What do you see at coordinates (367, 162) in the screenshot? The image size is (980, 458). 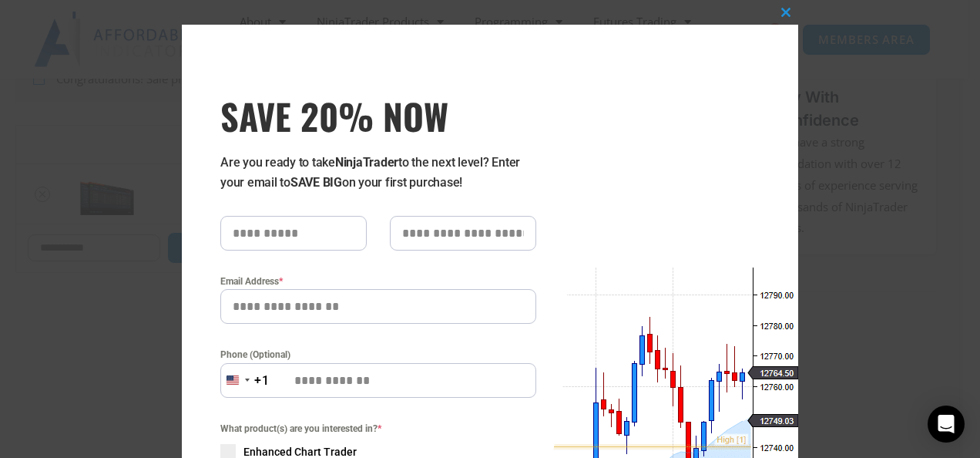 I see `strong: NinjaTrader` at bounding box center [367, 162].